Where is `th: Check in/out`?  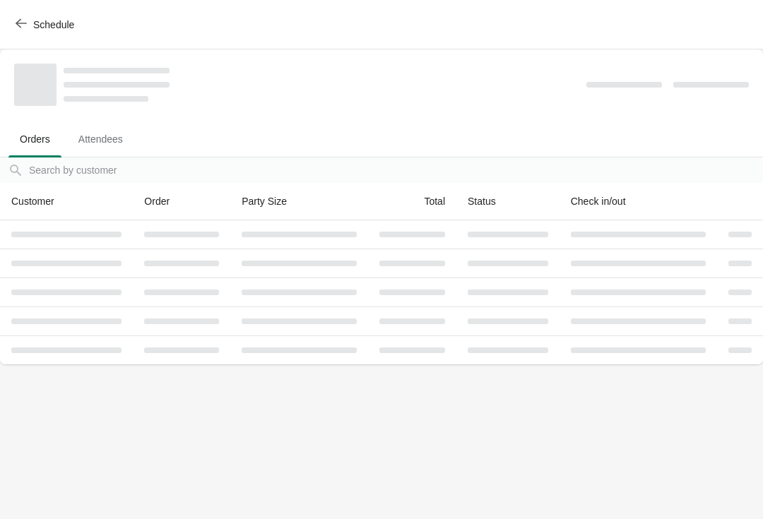
th: Check in/out is located at coordinates (638, 201).